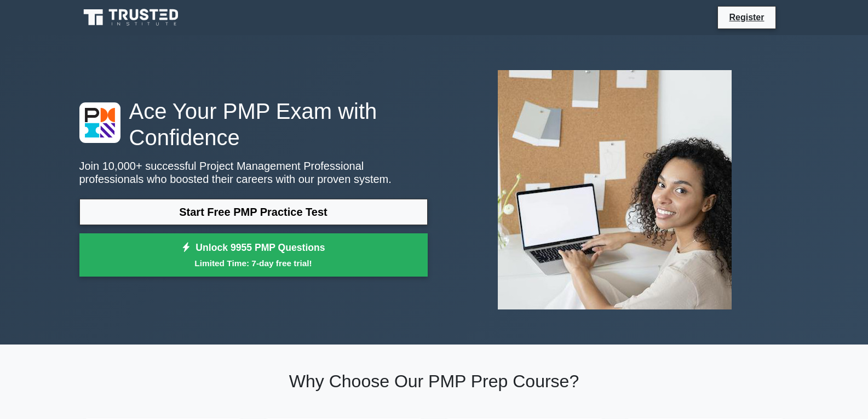 The width and height of the screenshot is (868, 419). What do you see at coordinates (747, 17) in the screenshot?
I see `a: Register` at bounding box center [747, 17].